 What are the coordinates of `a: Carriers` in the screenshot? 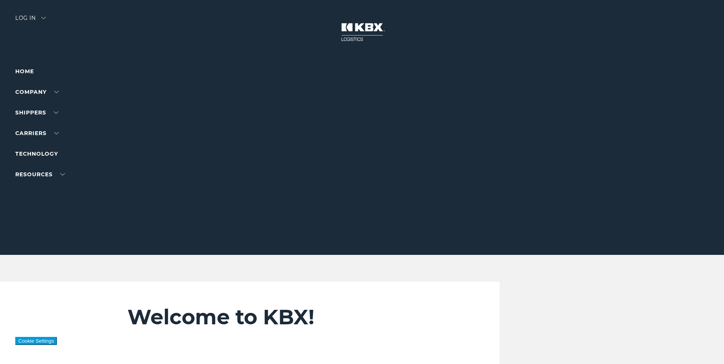 It's located at (37, 133).